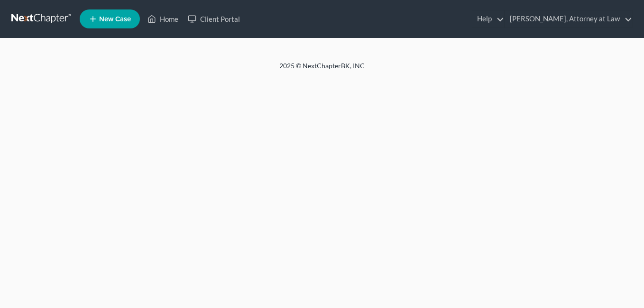  What do you see at coordinates (163, 19) in the screenshot?
I see `a: Home` at bounding box center [163, 19].